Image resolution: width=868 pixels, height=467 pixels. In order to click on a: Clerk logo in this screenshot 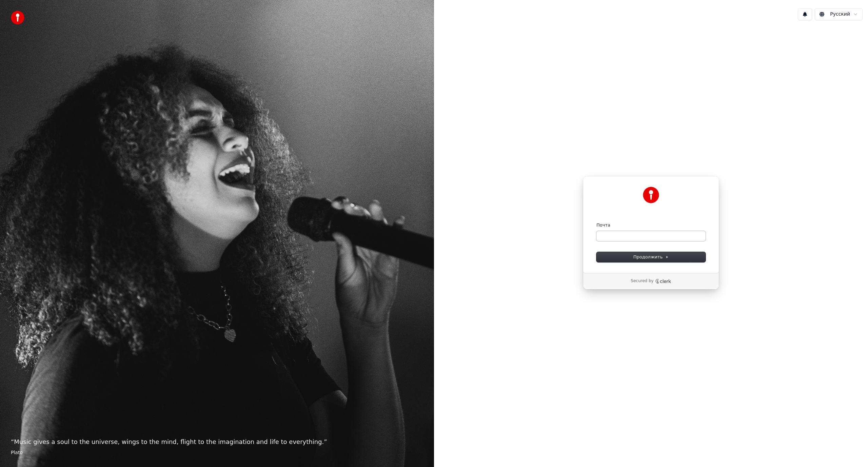, I will do `click(663, 281)`.